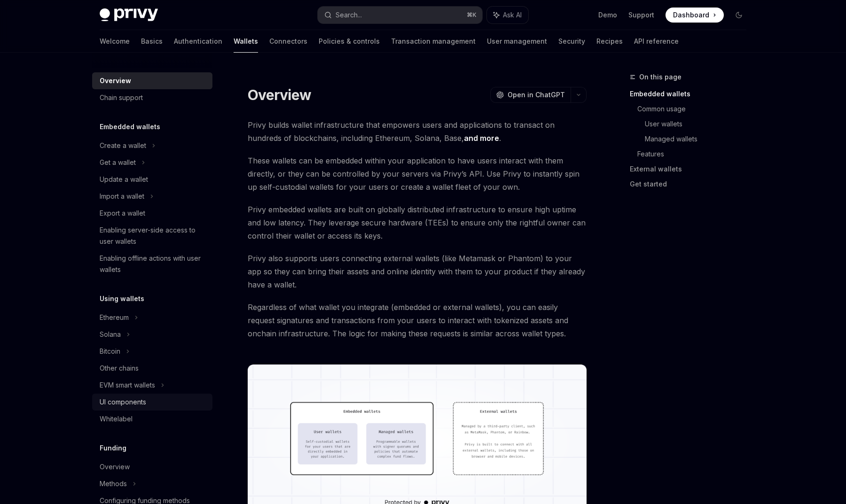  I want to click on div: Whitelabel, so click(116, 419).